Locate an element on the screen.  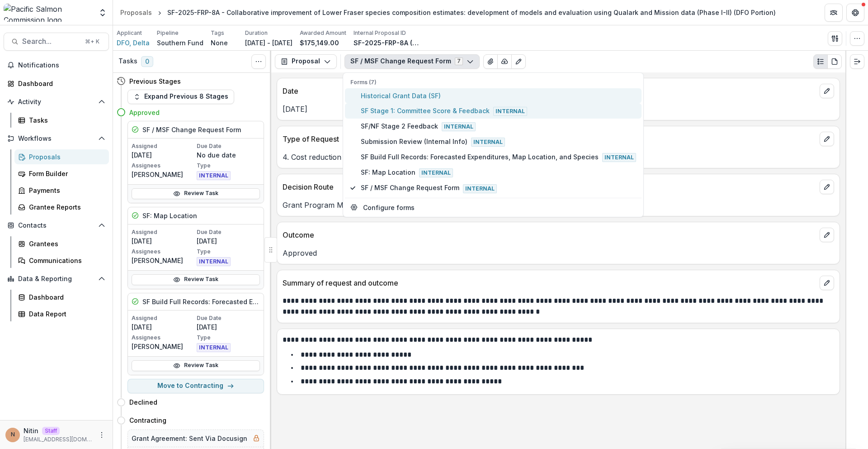
img: Pacific Salmon Commission logo is located at coordinates (48, 13).